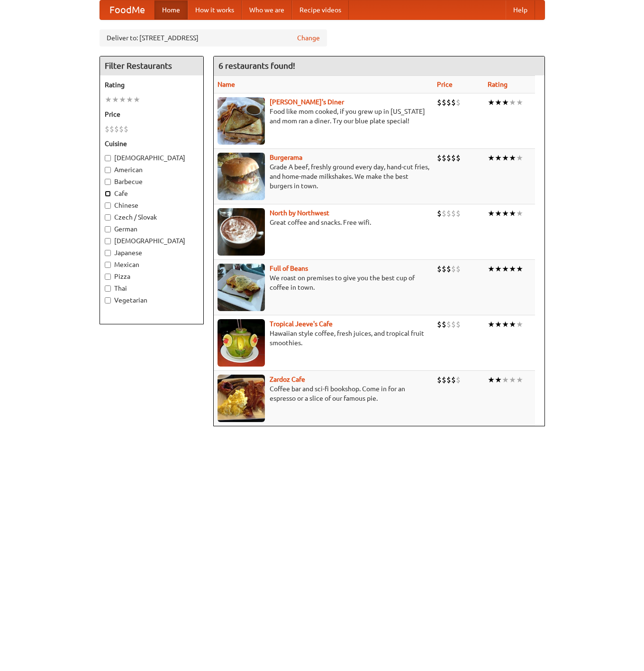 This screenshot has height=671, width=644. Describe the element at coordinates (323, 394) in the screenshot. I see `p: Coffee bar and sci-fi bookshop. Come in for an espresso or a slice of our famous pie.` at that location.